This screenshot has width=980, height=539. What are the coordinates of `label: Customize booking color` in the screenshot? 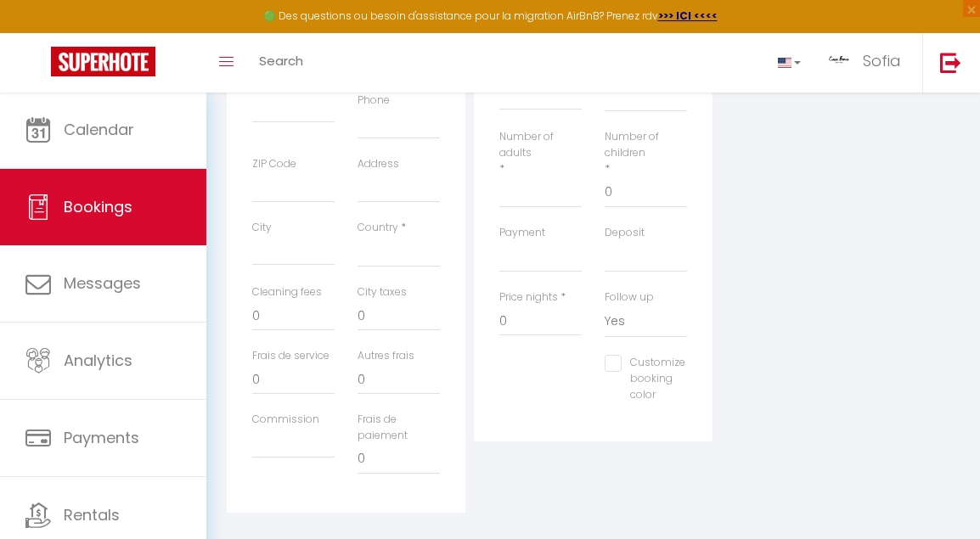 It's located at (653, 379).